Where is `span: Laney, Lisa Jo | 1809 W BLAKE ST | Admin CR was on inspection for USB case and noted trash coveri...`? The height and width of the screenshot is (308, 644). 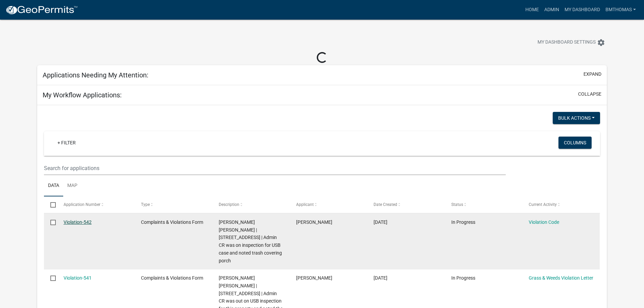
span: Laney, Lisa Jo | 1809 W BLAKE ST | Admin CR was on inspection for USB case and noted trash coveri... is located at coordinates (250, 242).